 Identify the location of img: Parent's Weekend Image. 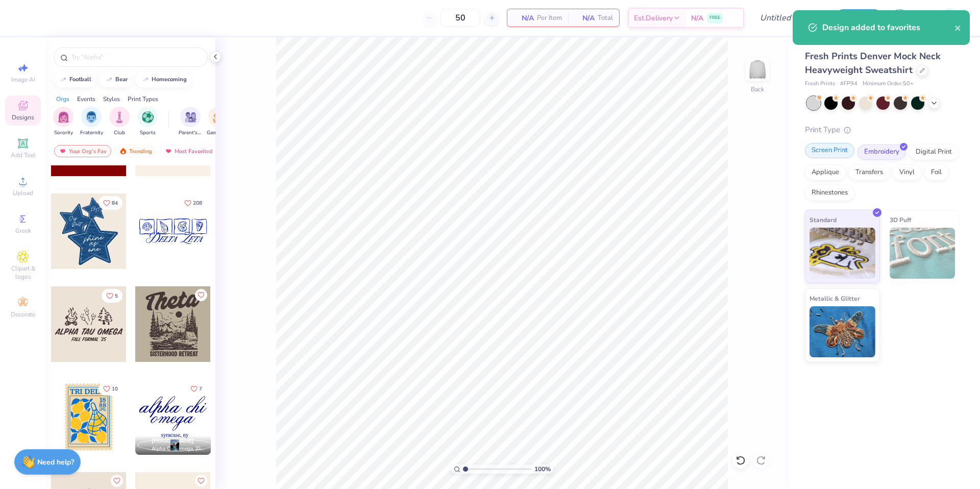
(190, 117).